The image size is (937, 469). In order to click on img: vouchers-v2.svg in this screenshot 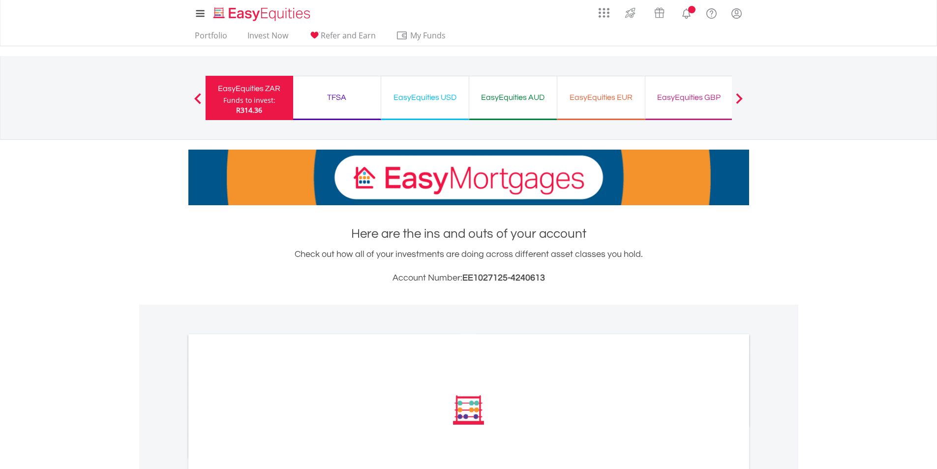, I will do `click(659, 13)`.